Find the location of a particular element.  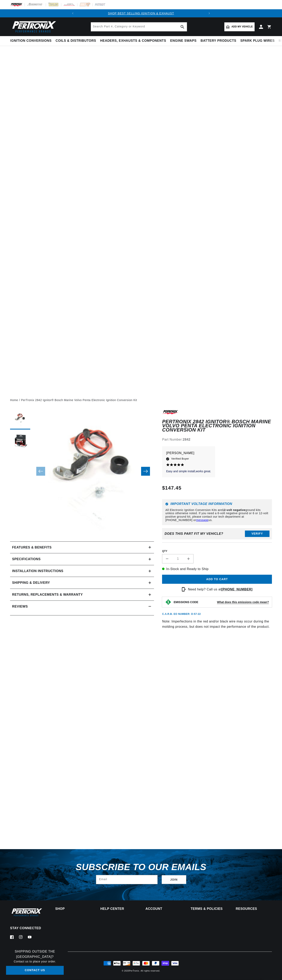

span: Coils & Distributors is located at coordinates (76, 41).